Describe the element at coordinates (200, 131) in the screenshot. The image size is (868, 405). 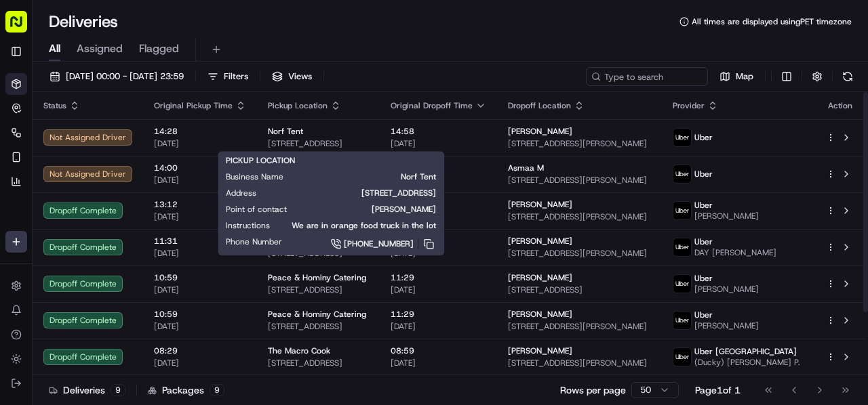
I see `span: 14:28` at that location.